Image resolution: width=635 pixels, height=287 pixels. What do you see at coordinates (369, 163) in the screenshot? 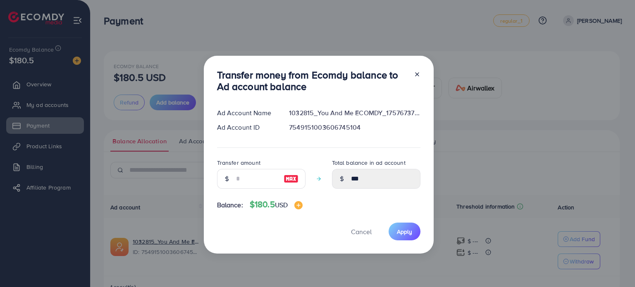
I see `label: Total balance in ad account` at bounding box center [369, 163].